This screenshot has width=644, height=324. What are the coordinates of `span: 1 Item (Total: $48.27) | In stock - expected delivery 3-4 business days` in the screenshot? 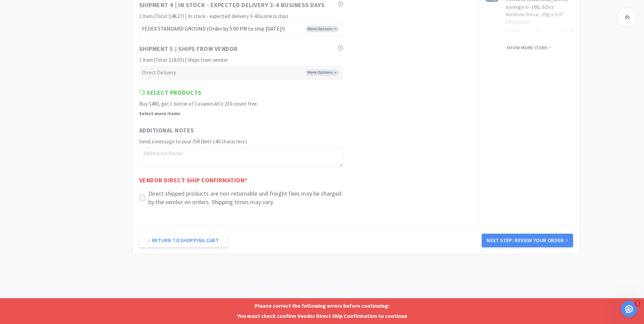 It's located at (214, 16).